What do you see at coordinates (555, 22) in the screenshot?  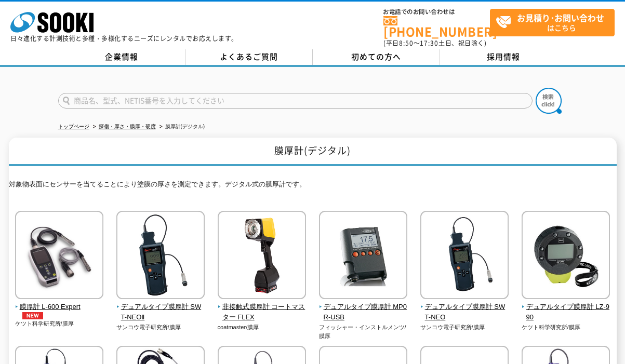 I see `span: はこちら` at bounding box center [555, 22].